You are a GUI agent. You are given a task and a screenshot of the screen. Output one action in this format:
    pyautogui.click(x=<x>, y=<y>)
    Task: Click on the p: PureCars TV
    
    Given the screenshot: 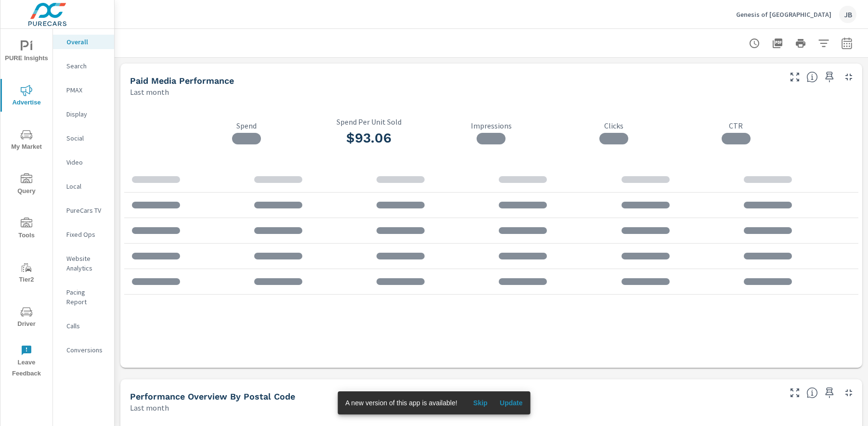 What is the action you would take?
    pyautogui.click(x=86, y=210)
    